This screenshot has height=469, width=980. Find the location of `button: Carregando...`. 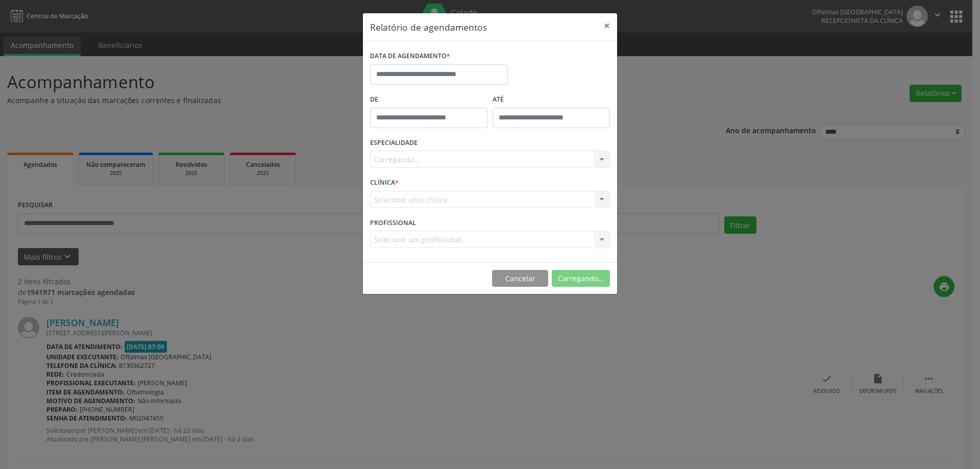

button: Carregando... is located at coordinates (581, 279).